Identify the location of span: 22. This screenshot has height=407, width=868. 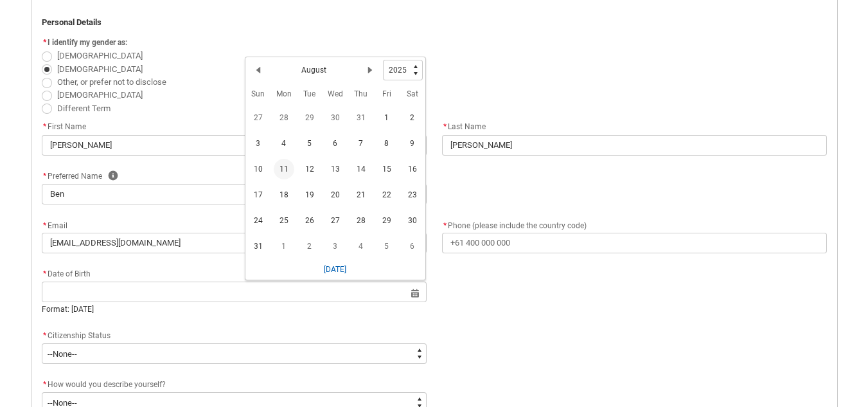
(387, 195).